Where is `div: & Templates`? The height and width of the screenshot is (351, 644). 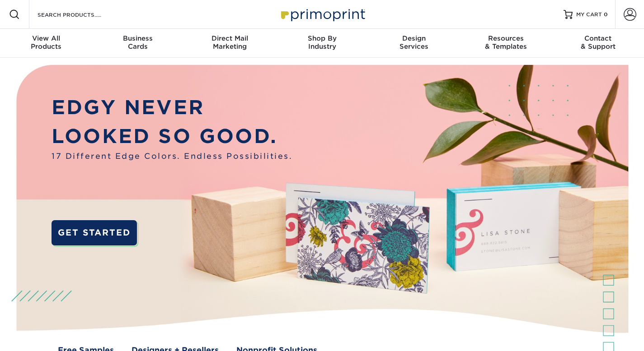 div: & Templates is located at coordinates (506, 42).